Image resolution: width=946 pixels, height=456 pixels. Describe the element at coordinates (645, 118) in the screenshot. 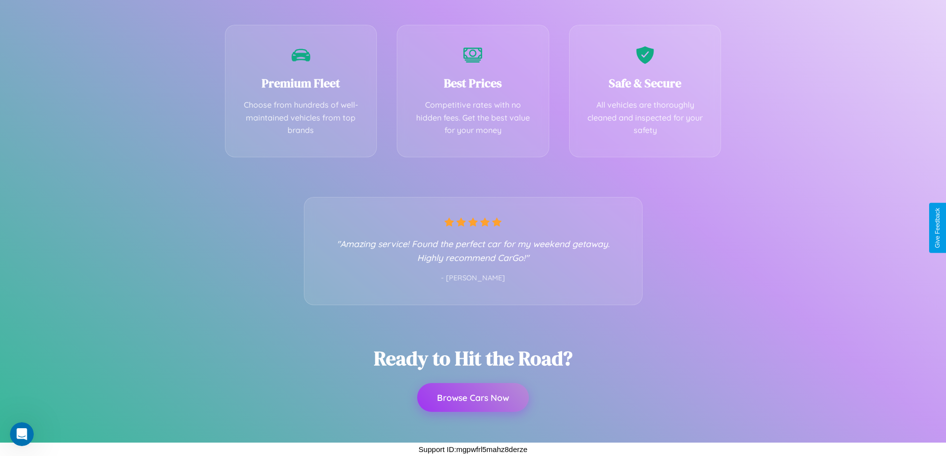

I see `p: All vehicles are thoroughly cleaned and inspected for your safety` at that location.